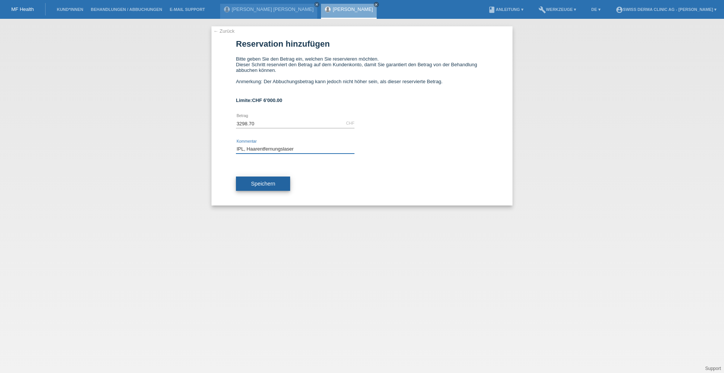  I want to click on a: DE ▾, so click(595, 9).